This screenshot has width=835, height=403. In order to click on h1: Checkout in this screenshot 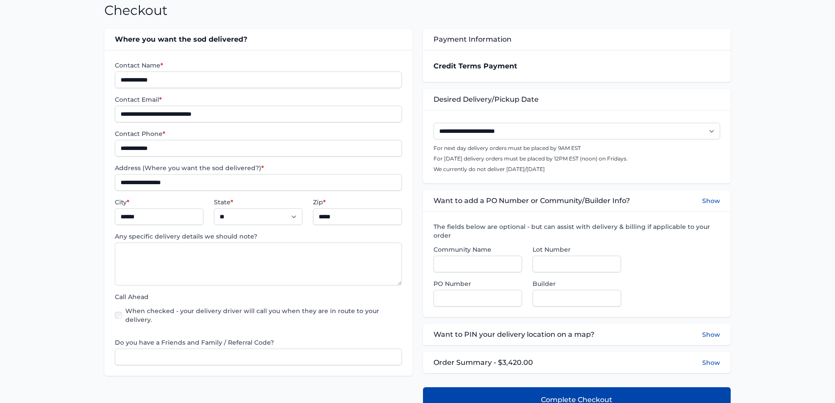, I will do `click(136, 11)`.